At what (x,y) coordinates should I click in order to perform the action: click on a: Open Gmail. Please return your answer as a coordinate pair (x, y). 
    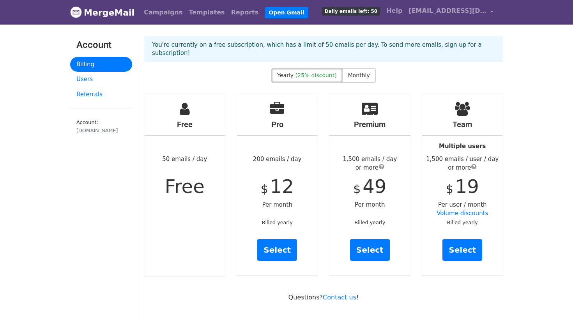
    Looking at the image, I should click on (286, 12).